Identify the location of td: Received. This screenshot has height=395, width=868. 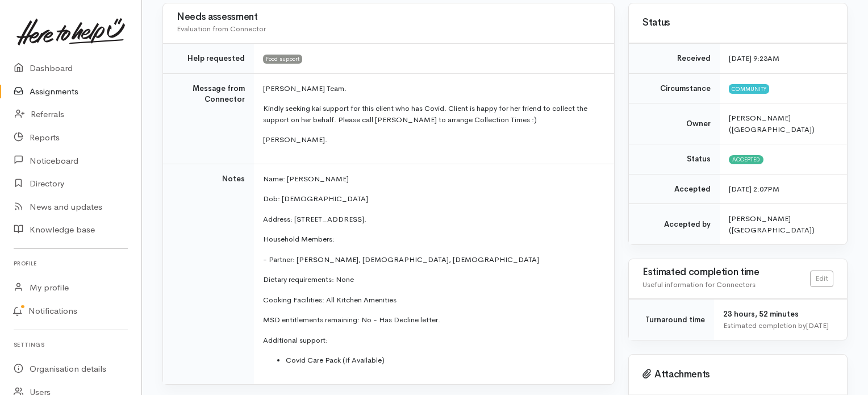
(675, 59).